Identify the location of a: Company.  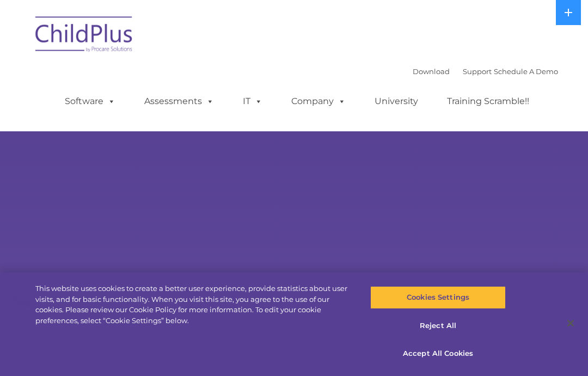
(318, 101).